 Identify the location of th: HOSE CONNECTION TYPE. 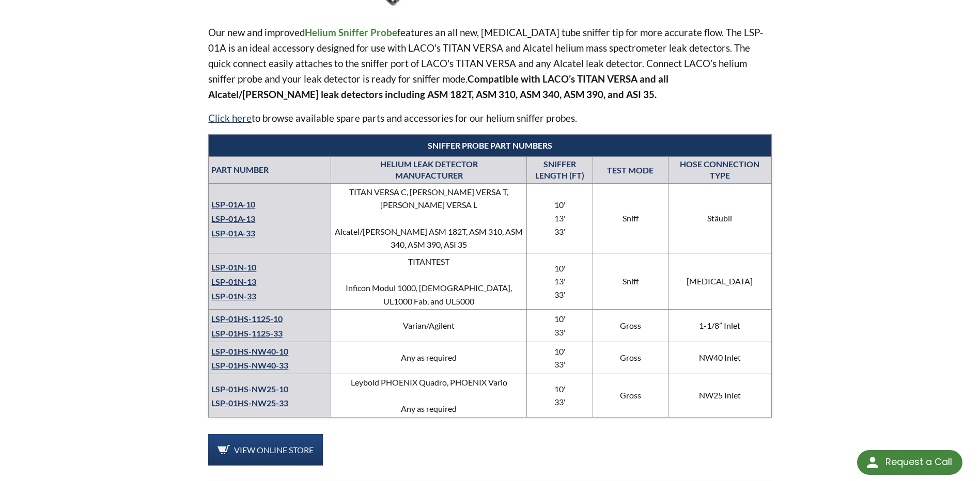
(720, 170).